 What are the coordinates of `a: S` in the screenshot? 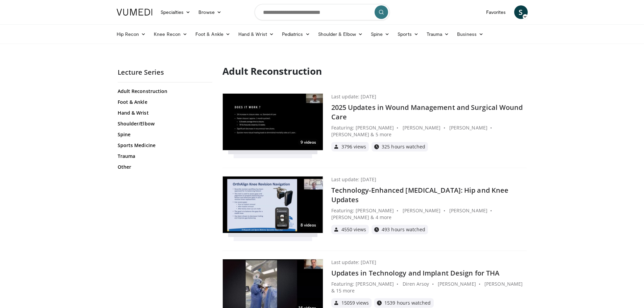 It's located at (521, 12).